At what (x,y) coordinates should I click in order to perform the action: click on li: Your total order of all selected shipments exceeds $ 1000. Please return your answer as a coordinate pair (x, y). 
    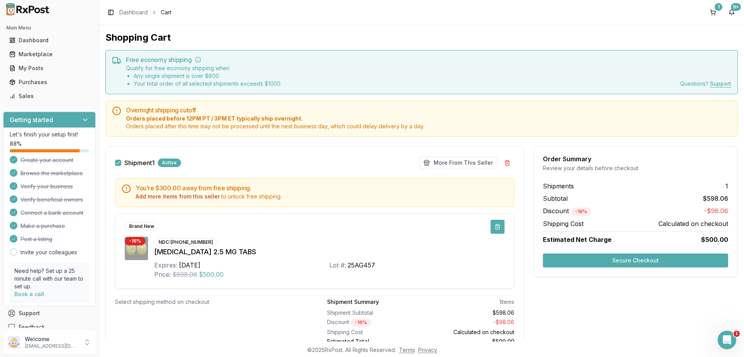
    Looking at the image, I should click on (207, 84).